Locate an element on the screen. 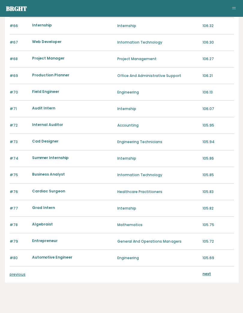 The image size is (243, 313). a: Cad Designer is located at coordinates (45, 141).